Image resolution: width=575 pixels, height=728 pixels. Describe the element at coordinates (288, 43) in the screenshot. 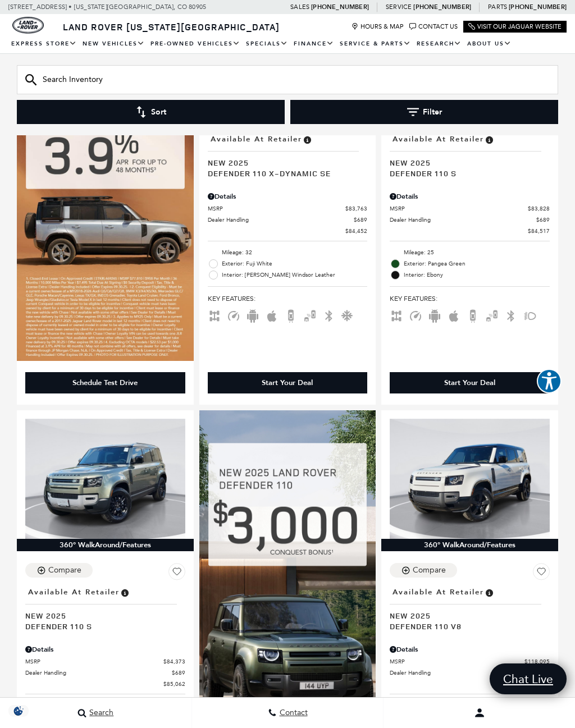

I see `nav: Main Navigation` at that location.